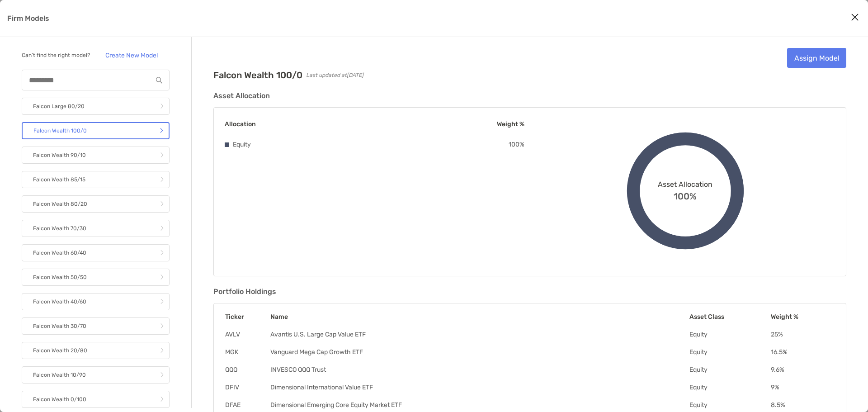 This screenshot has width=868, height=412. I want to click on p: Falcon Wealth 80/20, so click(60, 204).